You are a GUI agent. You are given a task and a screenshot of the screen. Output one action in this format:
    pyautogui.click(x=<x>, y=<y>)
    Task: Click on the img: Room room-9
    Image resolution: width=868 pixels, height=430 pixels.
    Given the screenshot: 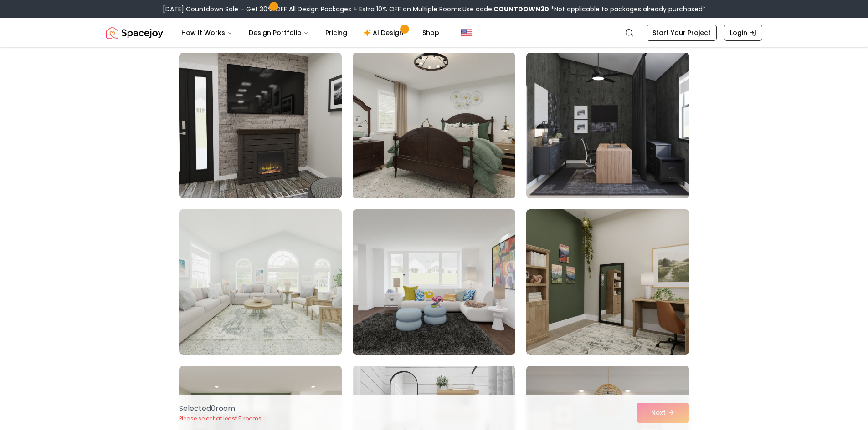 What is the action you would take?
    pyautogui.click(x=607, y=282)
    